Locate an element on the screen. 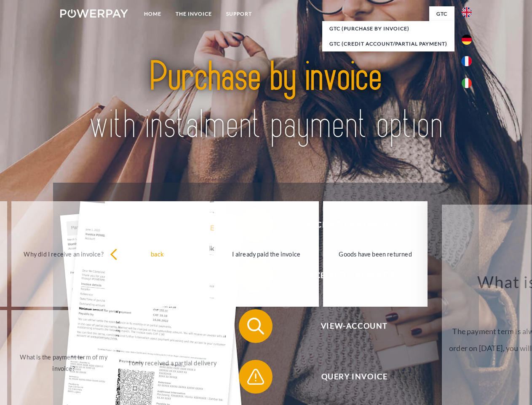 The image size is (532, 405). a: Home is located at coordinates (152, 14).